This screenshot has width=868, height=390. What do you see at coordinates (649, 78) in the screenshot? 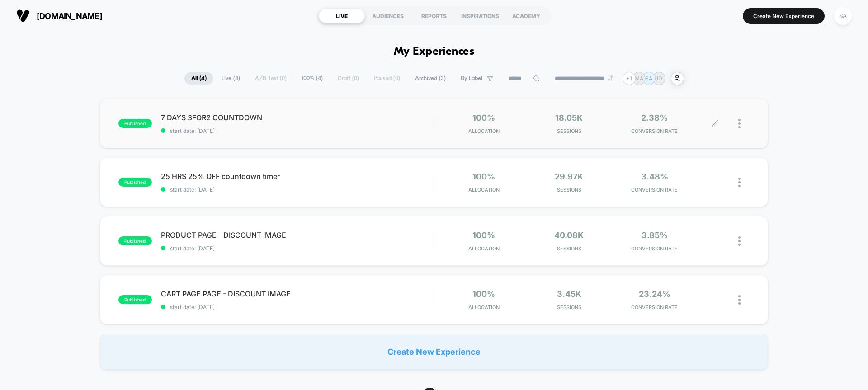
I see `p: SA` at bounding box center [649, 78].